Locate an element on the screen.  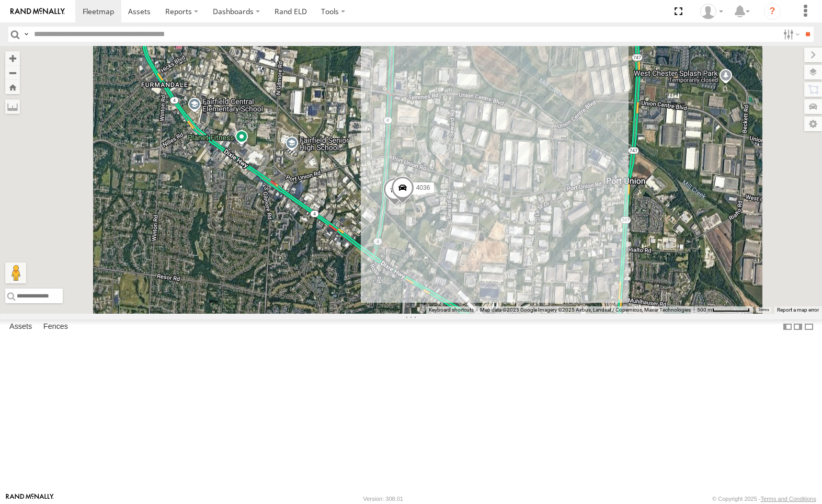
button: Keyboard shortcuts is located at coordinates (451, 310).